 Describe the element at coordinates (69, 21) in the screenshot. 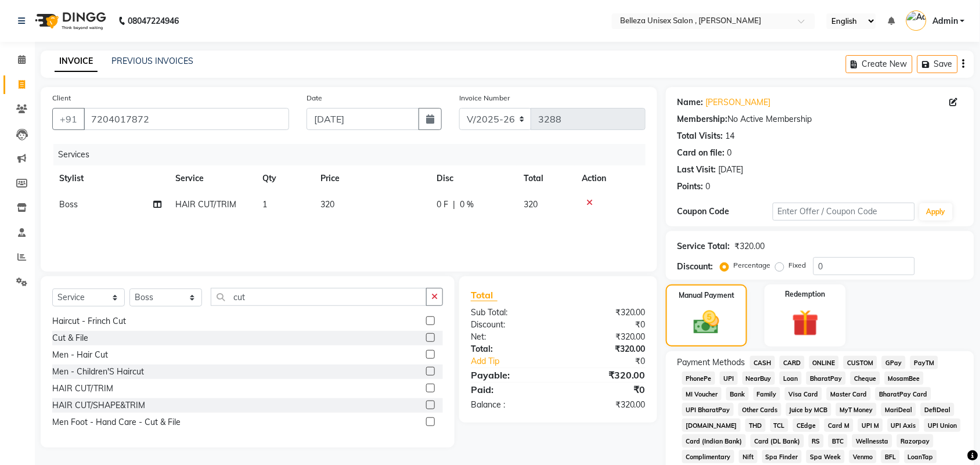

I see `img: logo` at that location.